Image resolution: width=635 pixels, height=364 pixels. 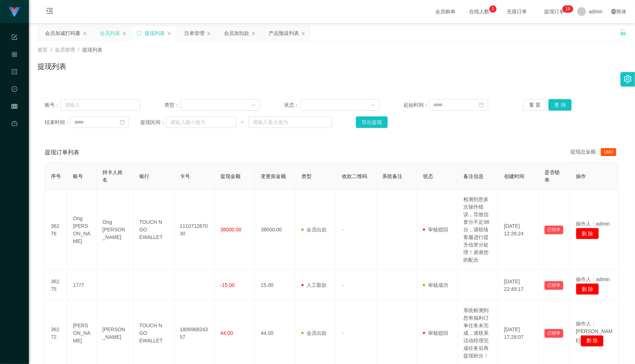 What do you see at coordinates (273, 176) in the screenshot?
I see `span: 变更前金额` at bounding box center [273, 176].